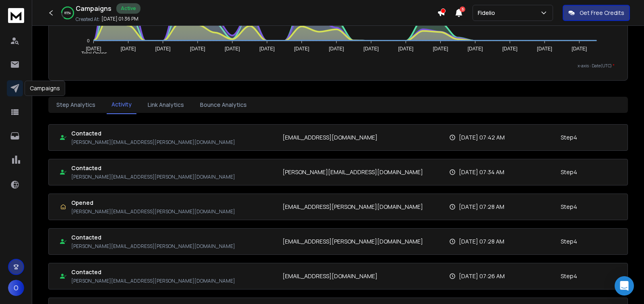 The width and height of the screenshot is (644, 304). What do you see at coordinates (16, 288) in the screenshot?
I see `button: O` at bounding box center [16, 288].